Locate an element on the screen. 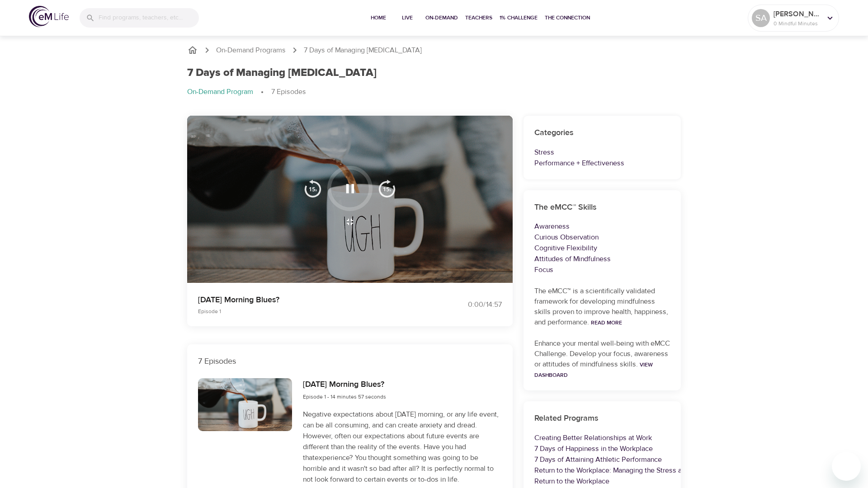 The height and width of the screenshot is (488, 868). span: The Connection is located at coordinates (567, 17).